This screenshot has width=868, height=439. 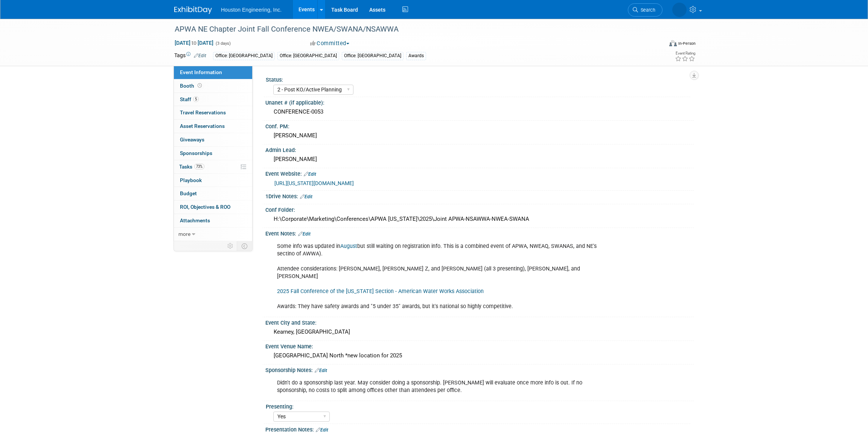 What do you see at coordinates (479, 112) in the screenshot?
I see `div: CONFERENCE-0053` at bounding box center [479, 112].